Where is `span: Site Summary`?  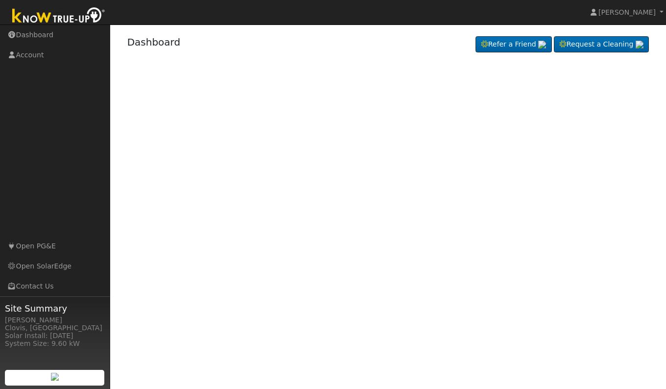
span: Site Summary is located at coordinates (55, 308).